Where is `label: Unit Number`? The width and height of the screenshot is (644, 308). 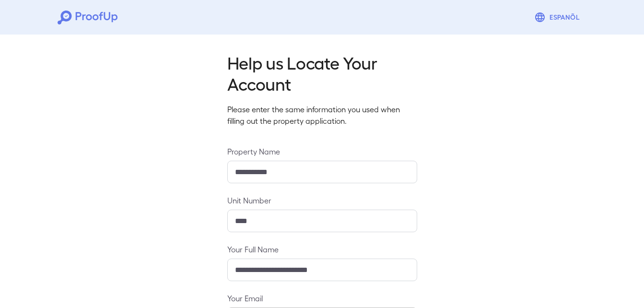
label: Unit Number is located at coordinates (322, 200).